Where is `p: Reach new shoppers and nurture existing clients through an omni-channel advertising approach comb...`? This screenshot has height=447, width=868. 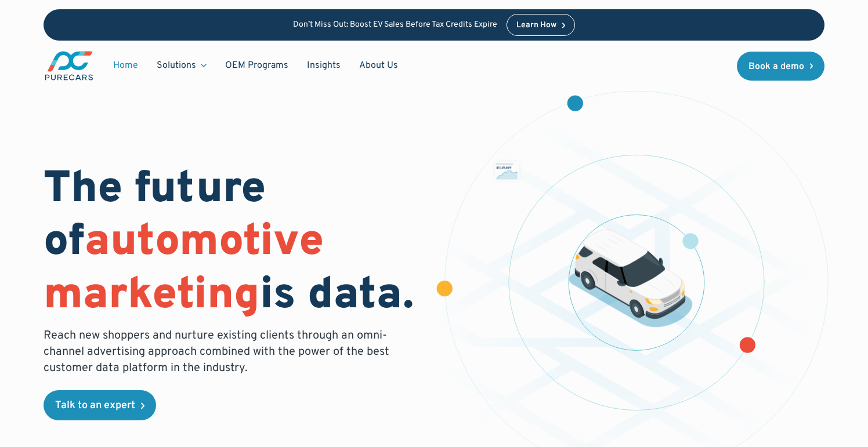
p: Reach new shoppers and nurture existing clients through an omni-channel advertising approach comb... is located at coordinates (220, 352).